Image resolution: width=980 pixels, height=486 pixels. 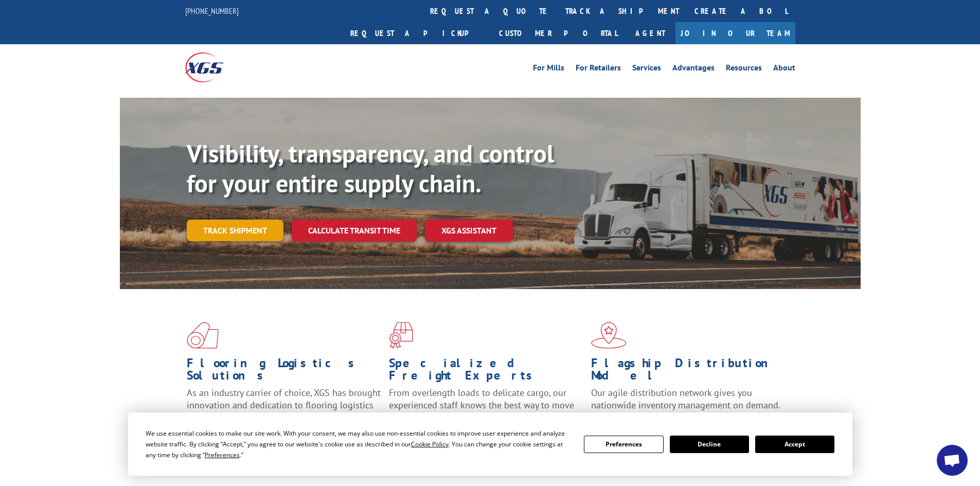 I want to click on h1: Specialized Freight Experts, so click(x=486, y=372).